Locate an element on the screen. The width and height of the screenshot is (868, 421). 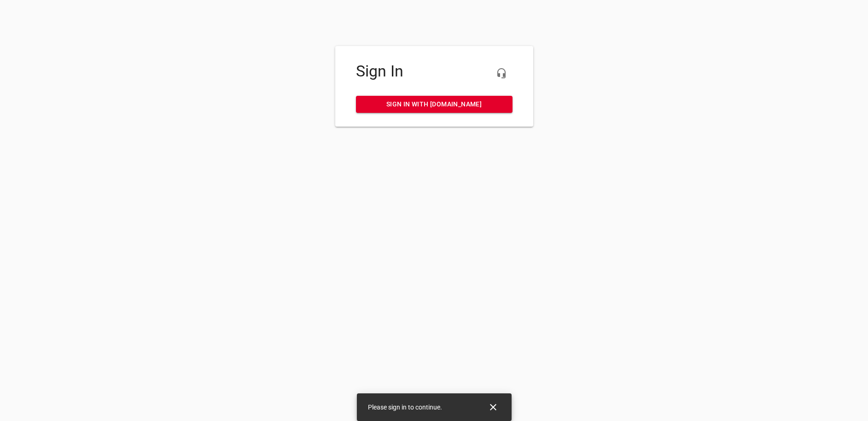
h4: Sign In is located at coordinates (434, 72).